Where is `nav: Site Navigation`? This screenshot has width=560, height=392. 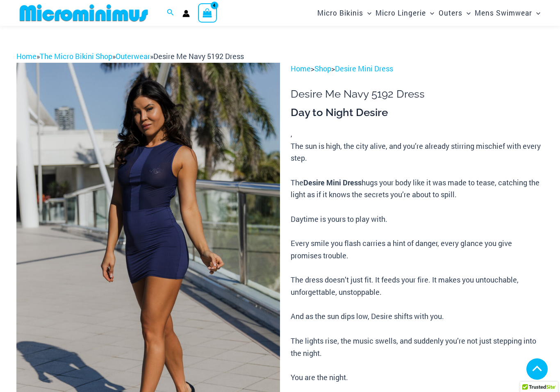
nav: Site Navigation is located at coordinates (429, 13).